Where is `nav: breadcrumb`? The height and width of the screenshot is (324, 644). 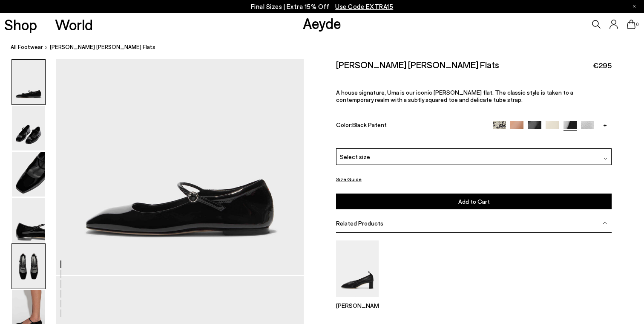
nav: breadcrumb is located at coordinates (327, 47).